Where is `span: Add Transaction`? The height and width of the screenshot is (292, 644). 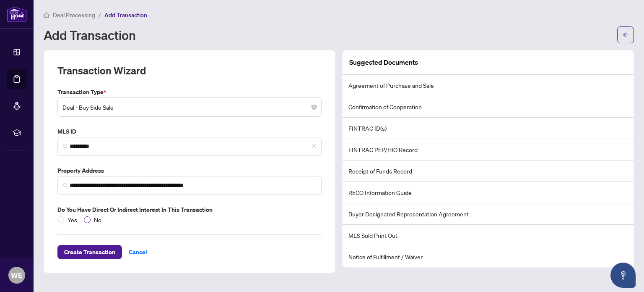
span: Add Transaction is located at coordinates (126, 15).